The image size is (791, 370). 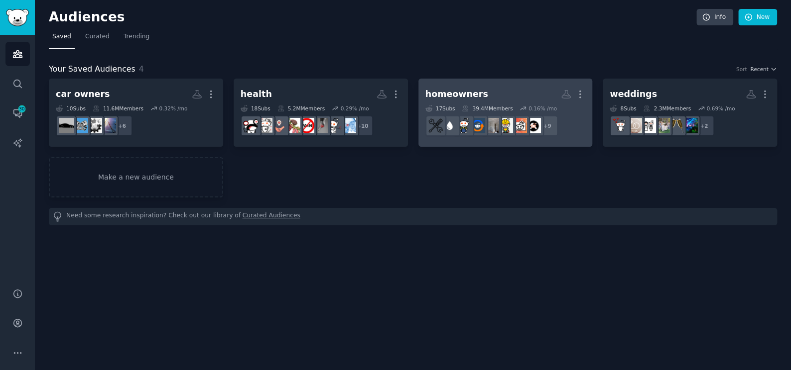 I want to click on img: Remodel, so click(x=491, y=125).